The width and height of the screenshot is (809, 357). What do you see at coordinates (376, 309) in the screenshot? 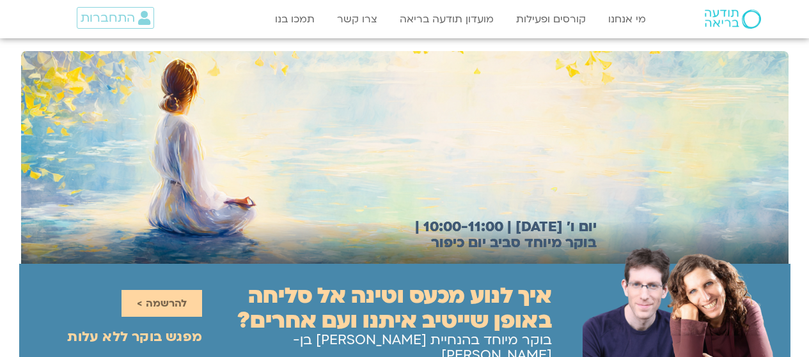
I see `h2: איך לנוע מכעס וטינה אל סליחה באופן שייטיב איתנו ועם אחרים?` at bounding box center [376, 309].